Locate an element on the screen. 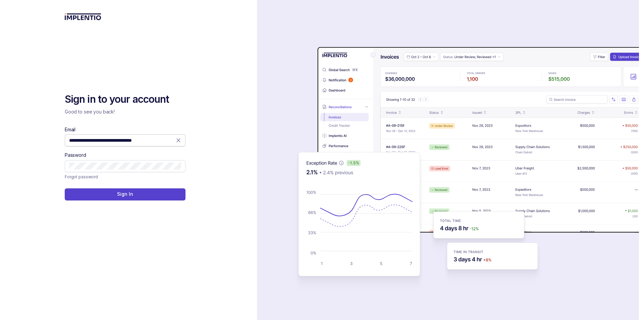 This screenshot has height=320, width=644. a: Link Forgot password is located at coordinates (81, 177).